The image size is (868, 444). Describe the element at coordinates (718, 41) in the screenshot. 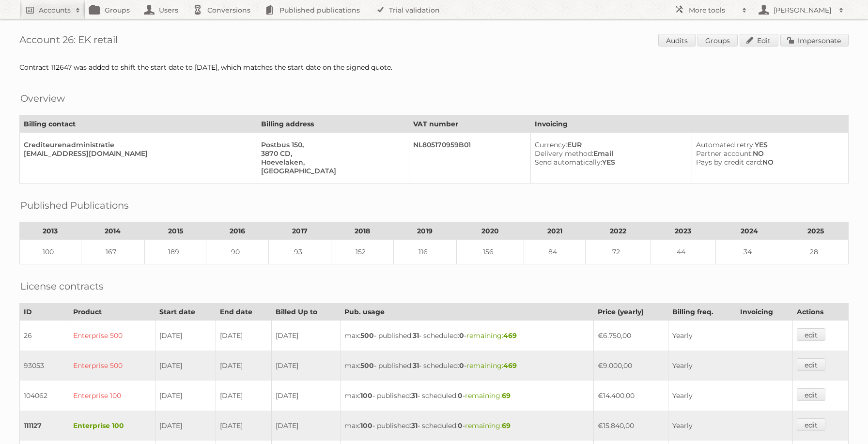

I see `a: Groups` at that location.